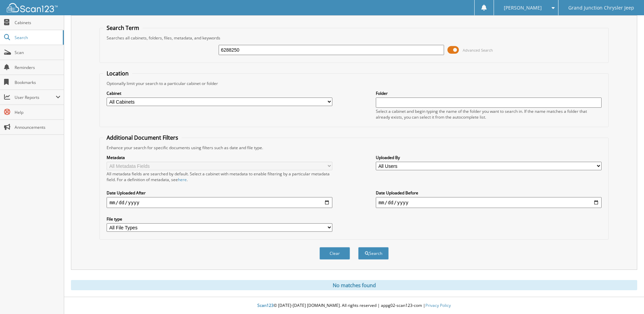  What do you see at coordinates (37, 127) in the screenshot?
I see `span: Announcements` at bounding box center [37, 127].